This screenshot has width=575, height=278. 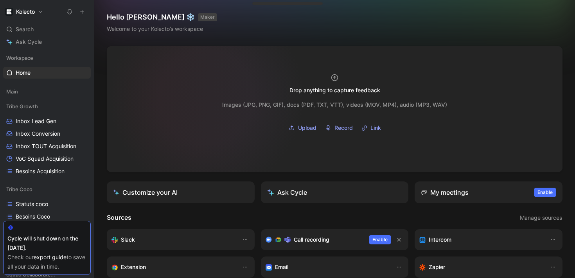 What do you see at coordinates (47, 262) in the screenshot?
I see `div: Check our to save all your data in time.` at bounding box center [47, 262].